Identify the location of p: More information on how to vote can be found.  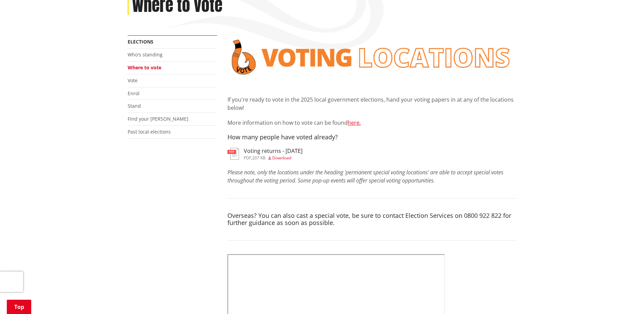
(372, 123).